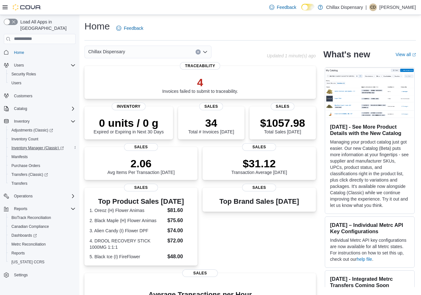 The width and height of the screenshot is (421, 295). I want to click on a: Security Roles, so click(23, 74).